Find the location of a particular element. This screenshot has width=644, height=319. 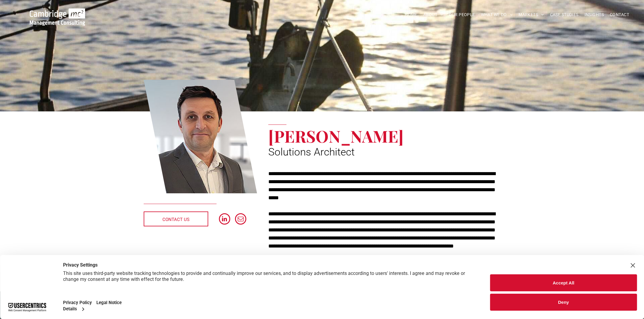

a: email is located at coordinates (241, 220).